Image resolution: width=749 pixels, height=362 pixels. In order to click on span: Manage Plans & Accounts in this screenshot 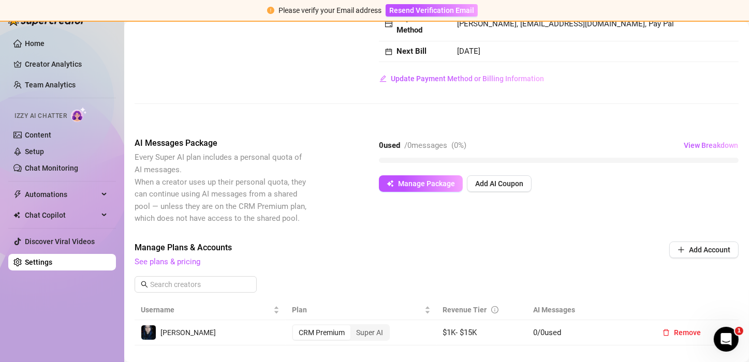, I will do `click(366, 248)`.